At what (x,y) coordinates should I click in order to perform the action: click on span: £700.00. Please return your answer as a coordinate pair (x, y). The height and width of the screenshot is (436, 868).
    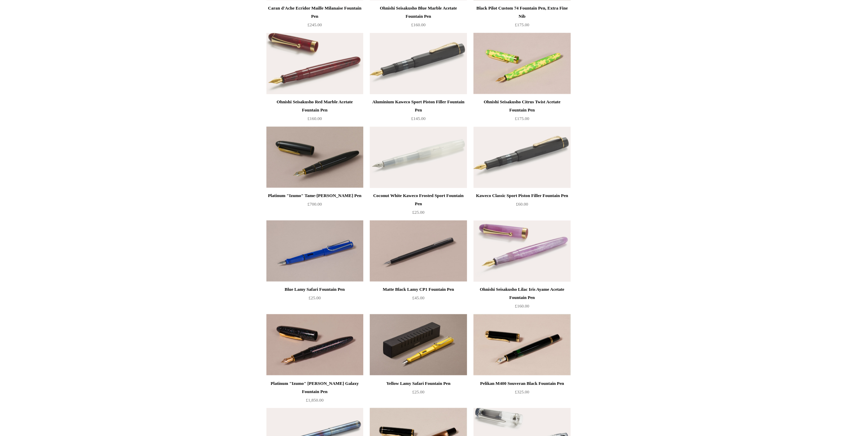
    Looking at the image, I should click on (315, 204).